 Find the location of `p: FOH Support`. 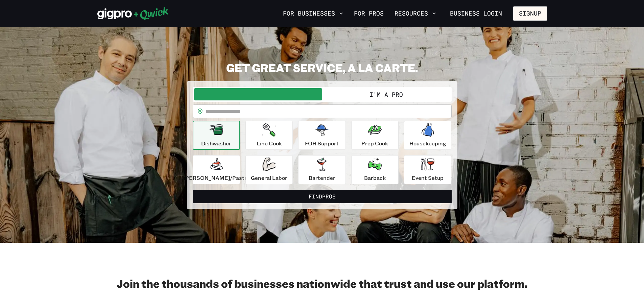

p: FOH Support is located at coordinates (322, 143).